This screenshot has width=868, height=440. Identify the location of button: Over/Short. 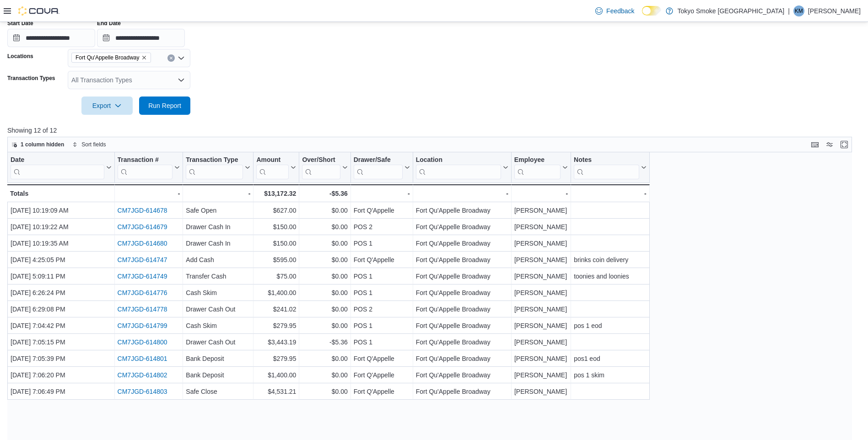
(324, 167).